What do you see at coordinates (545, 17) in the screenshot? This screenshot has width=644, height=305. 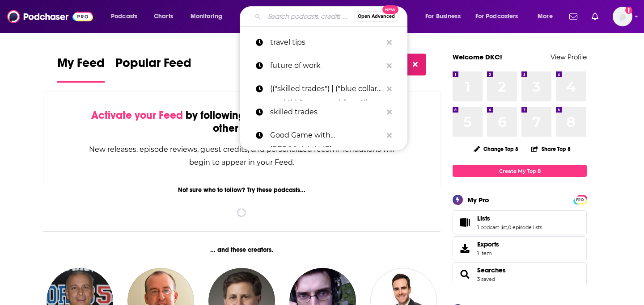 I see `span: More` at bounding box center [545, 17].